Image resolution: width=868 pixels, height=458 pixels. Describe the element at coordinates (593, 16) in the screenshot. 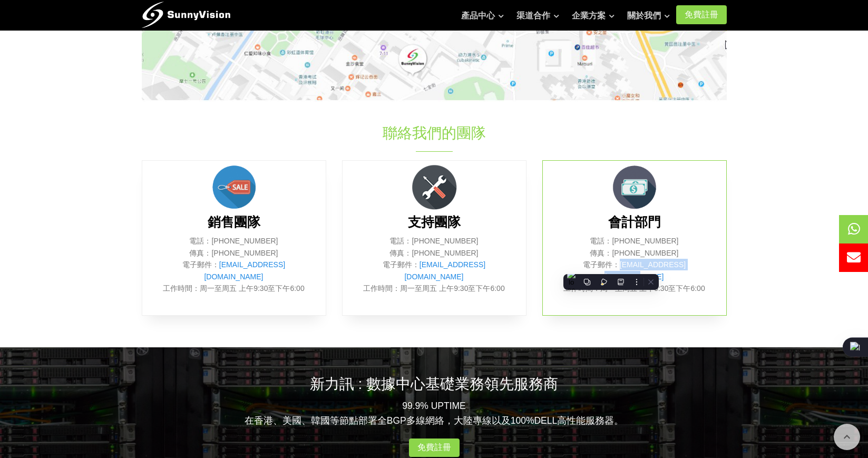

I see `a: 企業方案` at that location.